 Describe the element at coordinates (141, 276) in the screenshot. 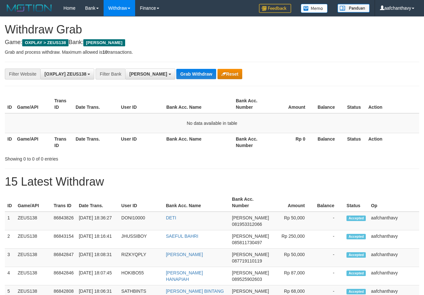

I see `td: HOKIBO55` at that location.